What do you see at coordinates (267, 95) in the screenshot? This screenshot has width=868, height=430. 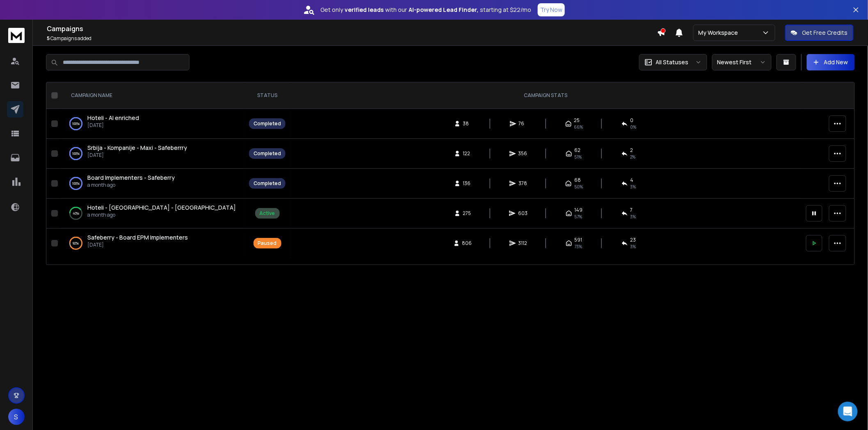 I see `th: STATUS` at bounding box center [267, 95].